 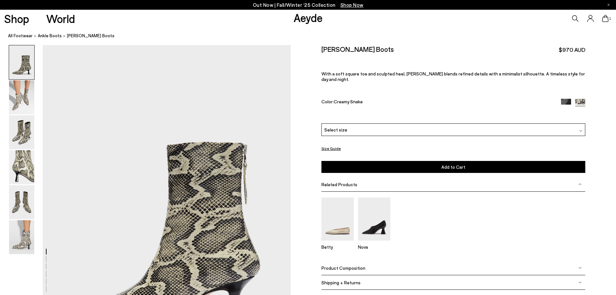 What do you see at coordinates (610, 18) in the screenshot?
I see `span: 1` at bounding box center [610, 18].